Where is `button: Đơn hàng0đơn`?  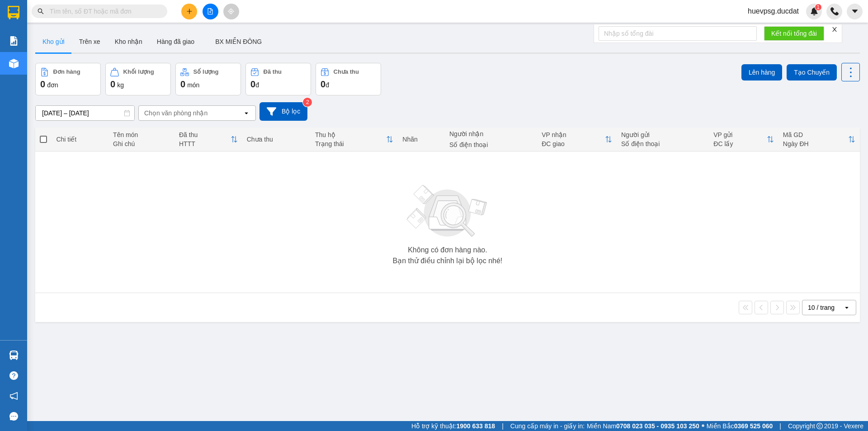
button: Đơn hàng0đơn is located at coordinates (68, 79).